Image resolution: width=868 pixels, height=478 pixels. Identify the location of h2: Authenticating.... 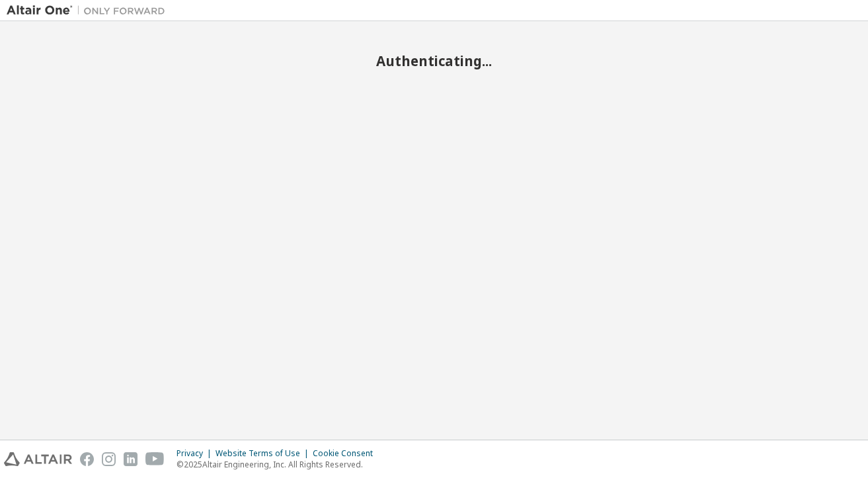
(434, 61).